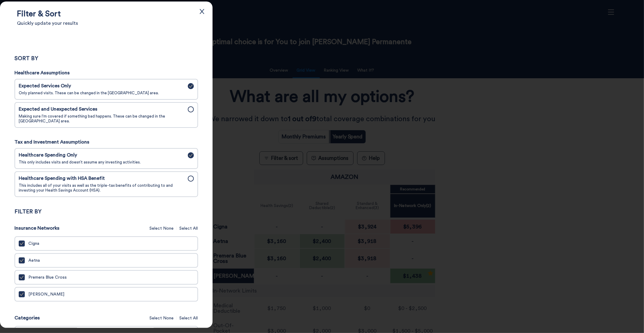  I want to click on span: This includes all of your visits as well as the triple-tax benefits of contributing to and invest..., so click(101, 188).